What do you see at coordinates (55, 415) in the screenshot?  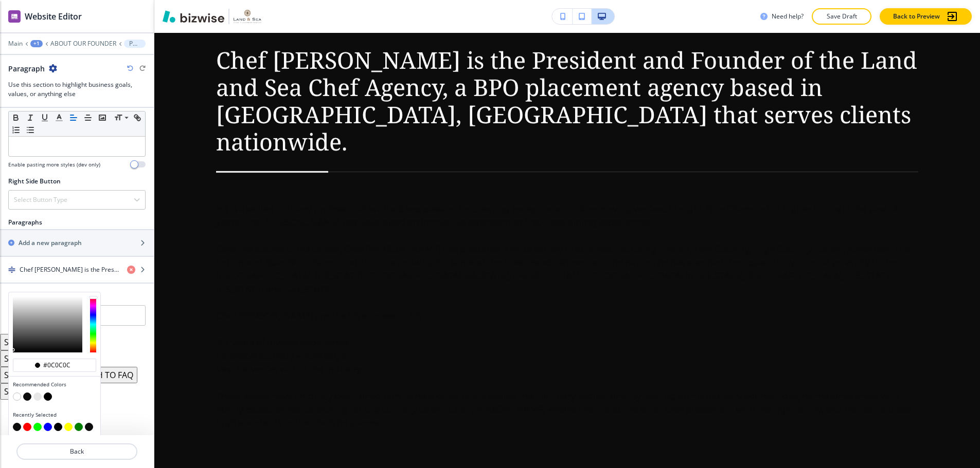 I see `h4: Recently Selected` at bounding box center [55, 415].